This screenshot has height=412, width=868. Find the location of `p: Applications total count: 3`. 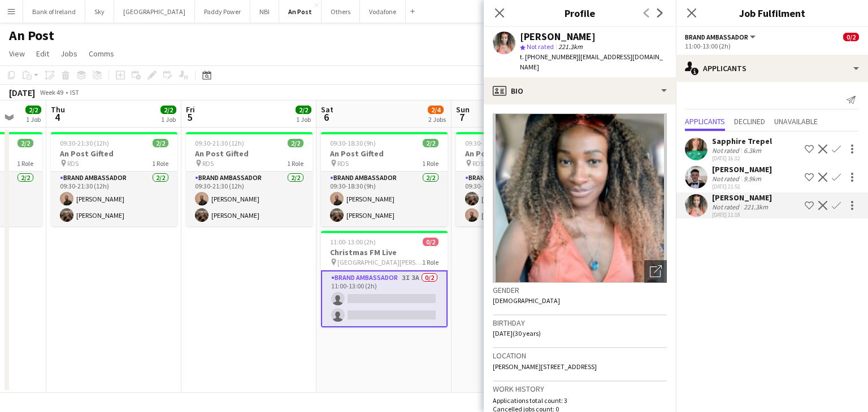

p: Applications total count: 3 is located at coordinates (580, 401).